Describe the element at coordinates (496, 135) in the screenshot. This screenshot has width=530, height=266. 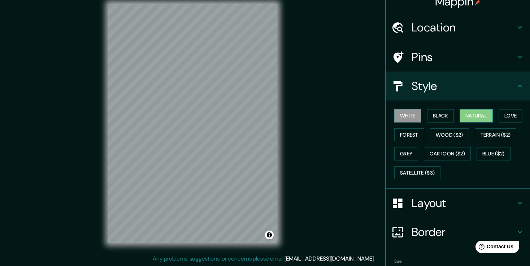
I see `button: Terrain ($2)` at that location.